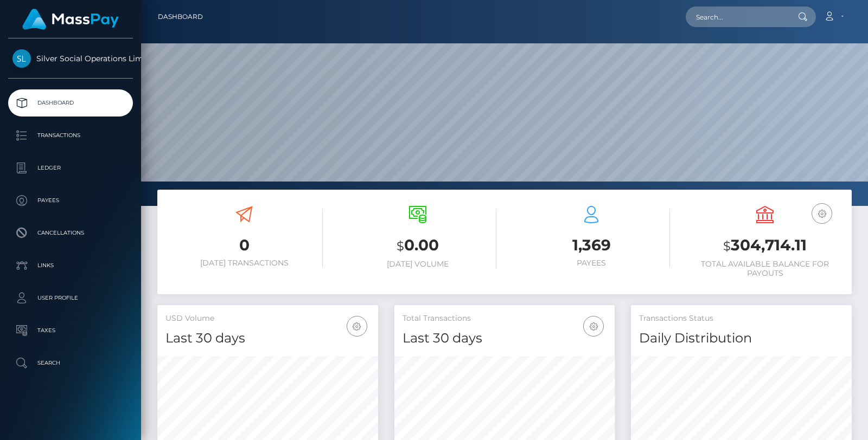 Image resolution: width=868 pixels, height=440 pixels. Describe the element at coordinates (591, 263) in the screenshot. I see `h6: Payees` at that location.